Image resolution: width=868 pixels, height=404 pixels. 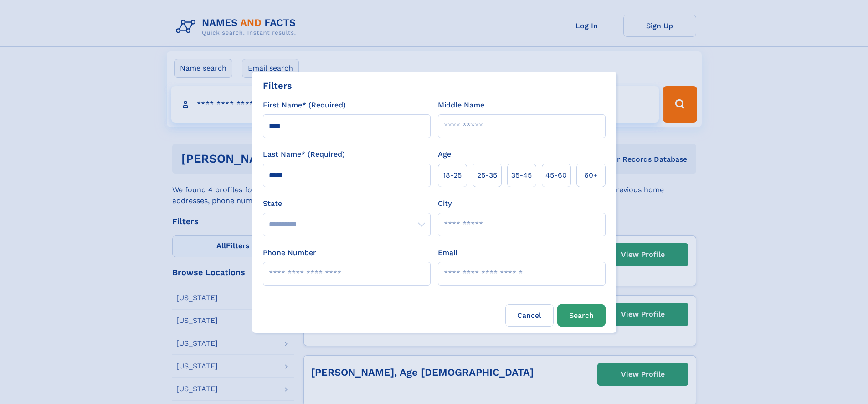 I want to click on label: Middle Name, so click(x=461, y=105).